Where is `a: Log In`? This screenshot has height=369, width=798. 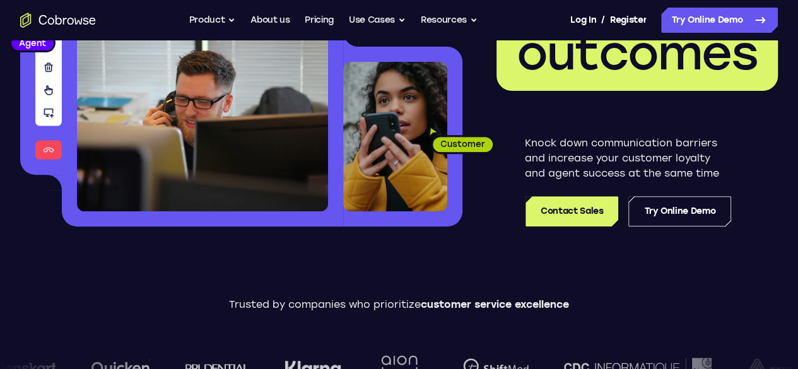
a: Log In is located at coordinates (583, 20).